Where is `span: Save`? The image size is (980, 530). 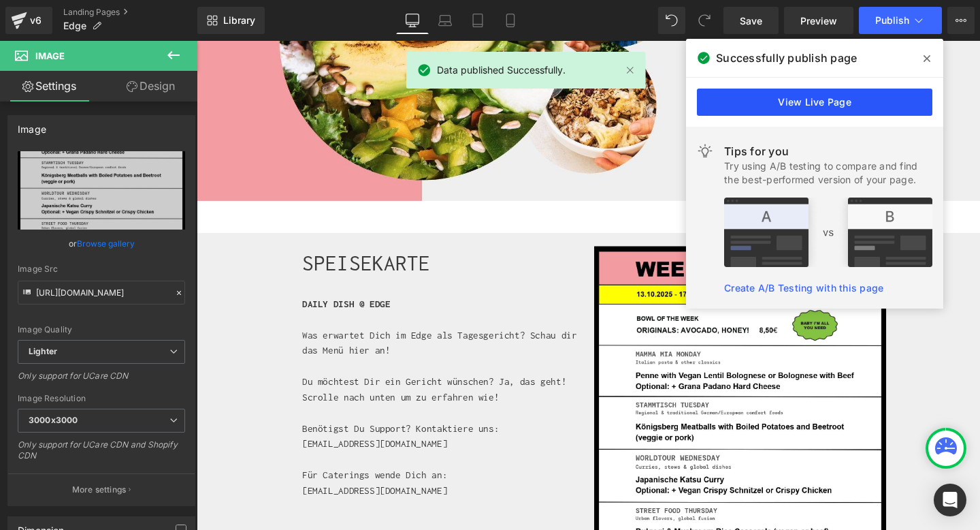 span: Save is located at coordinates (750, 20).